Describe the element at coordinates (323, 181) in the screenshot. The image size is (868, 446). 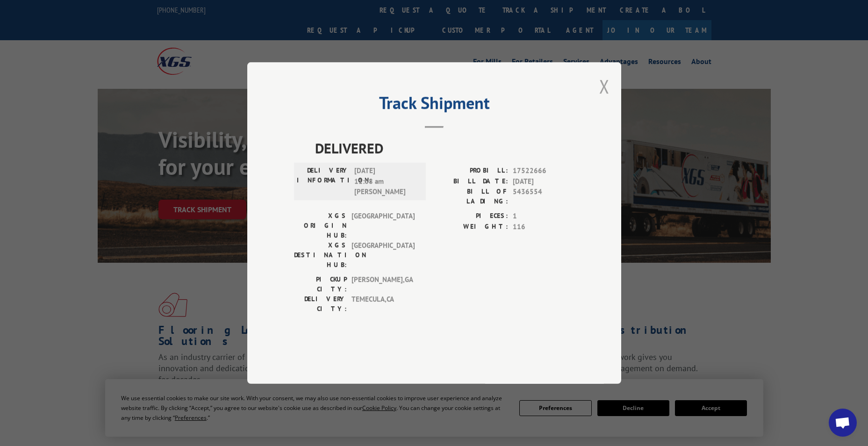
I see `label: DELIVERY INFORMATION:` at that location.